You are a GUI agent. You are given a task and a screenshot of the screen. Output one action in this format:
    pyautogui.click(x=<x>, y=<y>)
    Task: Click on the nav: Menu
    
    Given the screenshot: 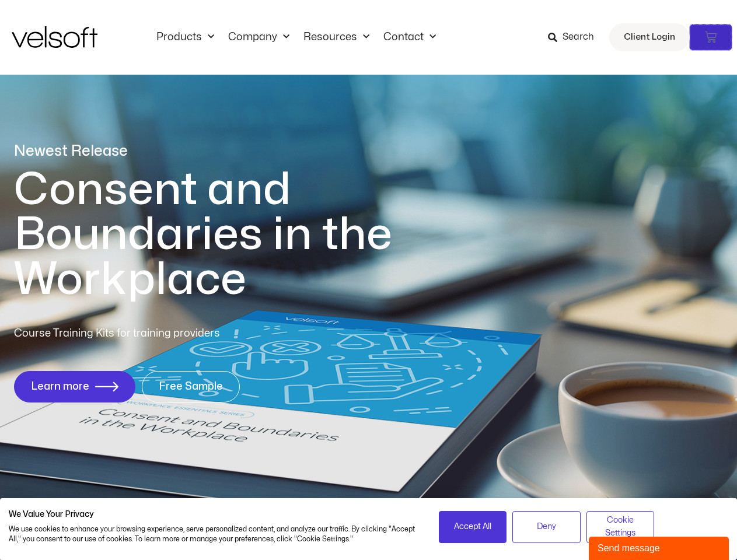 What is the action you would take?
    pyautogui.click(x=296, y=38)
    